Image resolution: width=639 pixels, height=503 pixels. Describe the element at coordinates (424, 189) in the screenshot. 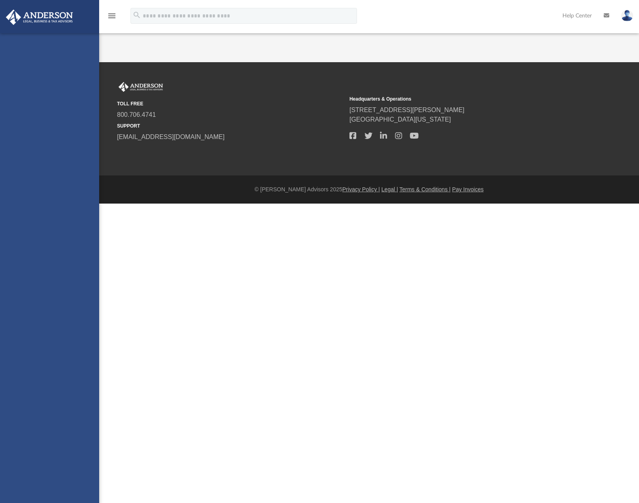

I see `a: Terms & Conditions |` at that location.